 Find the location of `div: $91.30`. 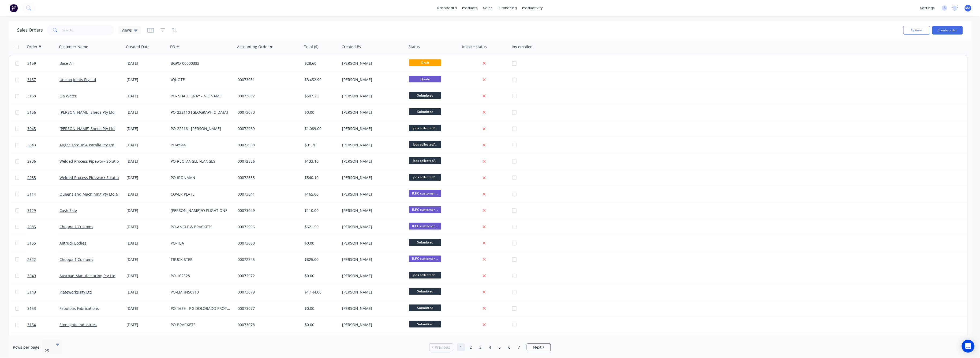

div: $91.30 is located at coordinates (320, 145).